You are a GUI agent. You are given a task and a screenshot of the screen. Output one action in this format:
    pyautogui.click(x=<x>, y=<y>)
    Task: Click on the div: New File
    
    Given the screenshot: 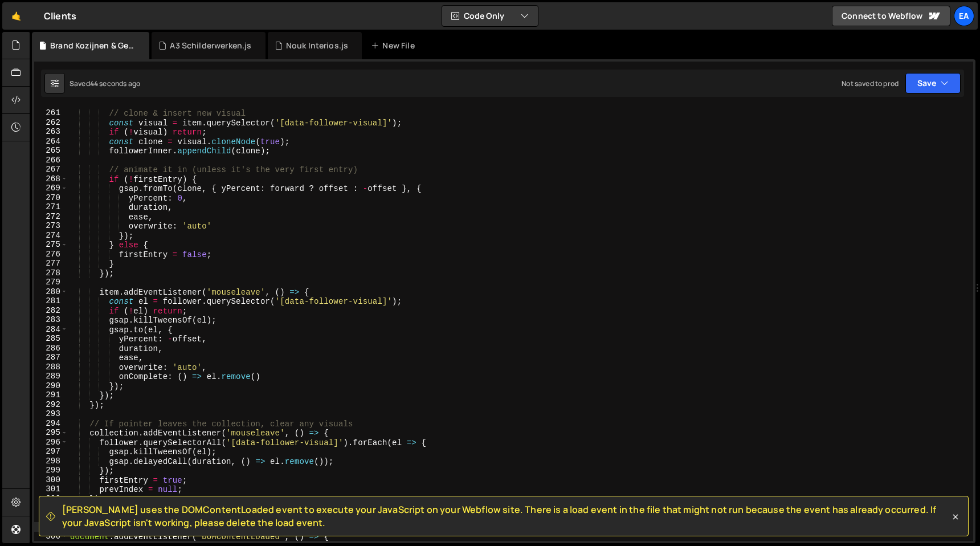 What is the action you would take?
    pyautogui.click(x=395, y=46)
    